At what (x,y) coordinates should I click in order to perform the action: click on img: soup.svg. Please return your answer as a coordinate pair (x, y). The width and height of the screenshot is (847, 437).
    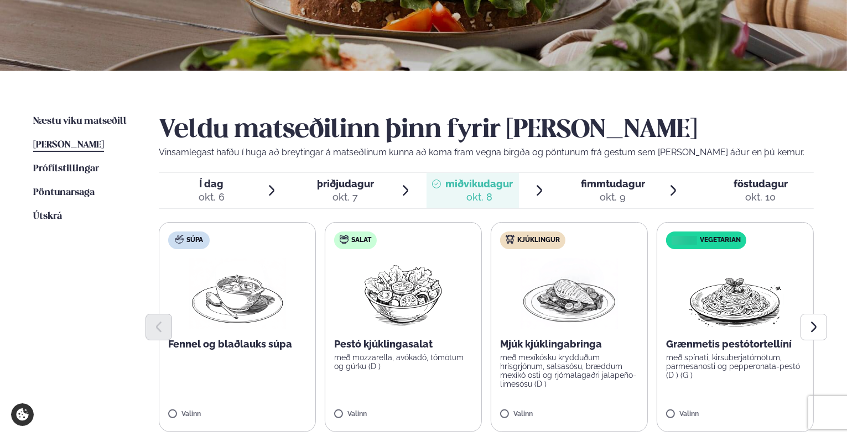
    Looking at the image, I should click on (179, 239).